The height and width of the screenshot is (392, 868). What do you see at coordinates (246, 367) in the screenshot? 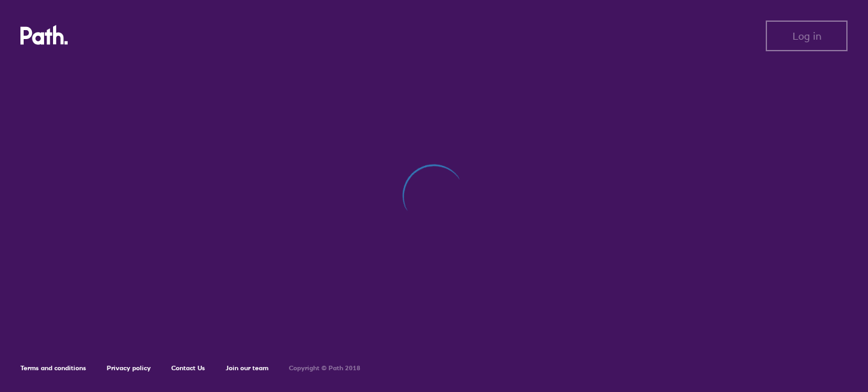
I see `a: Join our team` at bounding box center [246, 367].